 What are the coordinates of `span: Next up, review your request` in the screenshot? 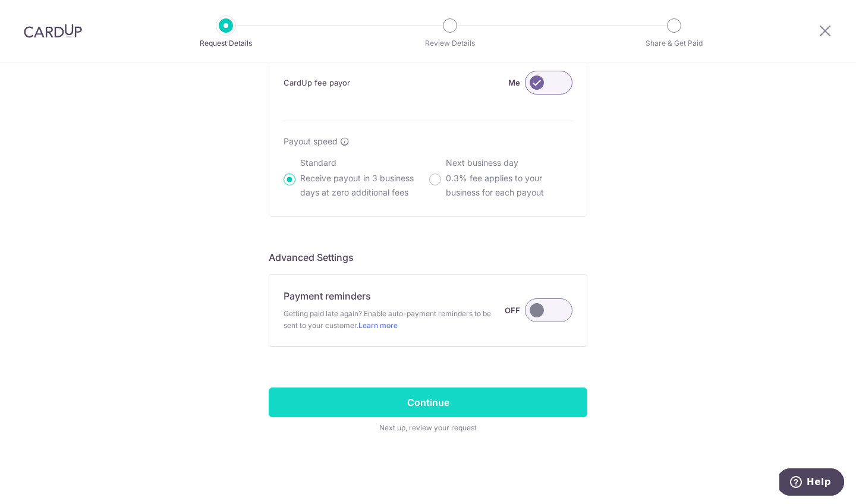 It's located at (428, 428).